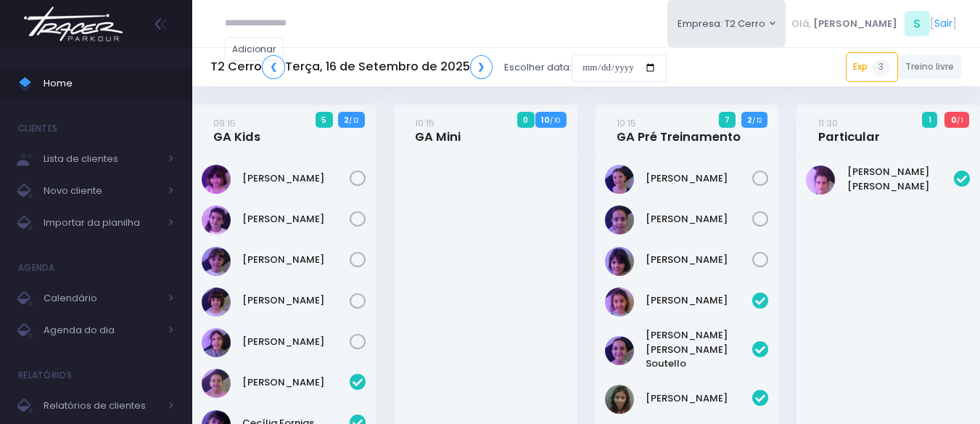  I want to click on img: Maria Clara Frateschi, so click(216, 262).